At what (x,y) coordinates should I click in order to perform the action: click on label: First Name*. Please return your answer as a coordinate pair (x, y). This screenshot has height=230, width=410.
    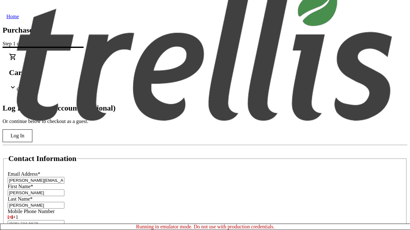
    Looking at the image, I should click on (20, 187).